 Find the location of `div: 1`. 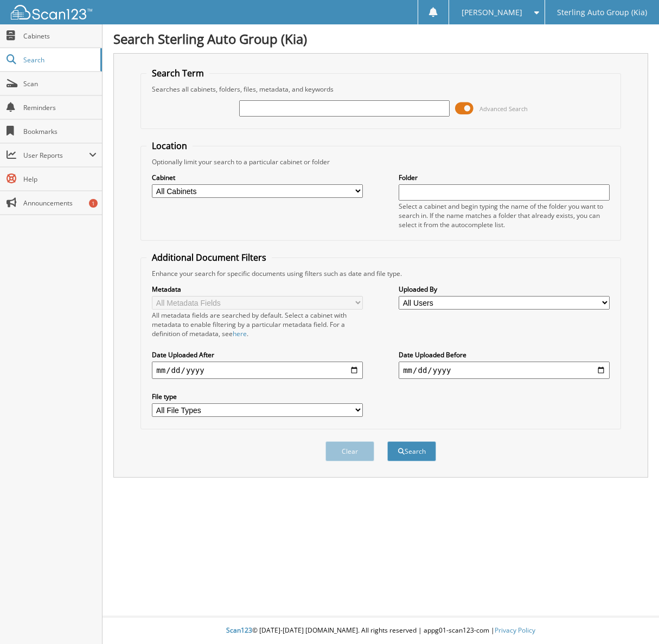

div: 1 is located at coordinates (93, 203).